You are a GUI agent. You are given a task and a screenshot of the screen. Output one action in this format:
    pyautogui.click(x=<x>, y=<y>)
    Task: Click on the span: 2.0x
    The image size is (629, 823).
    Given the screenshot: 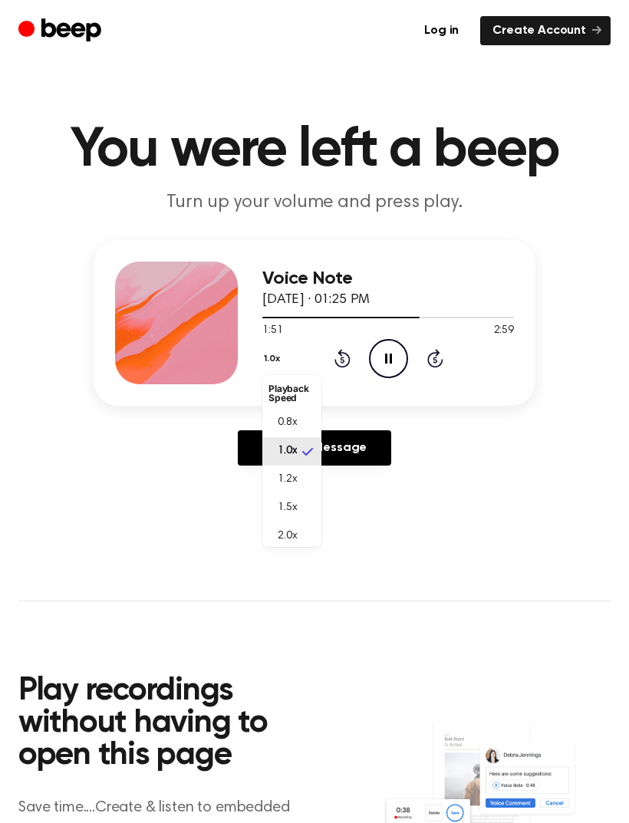 What is the action you would take?
    pyautogui.click(x=287, y=536)
    